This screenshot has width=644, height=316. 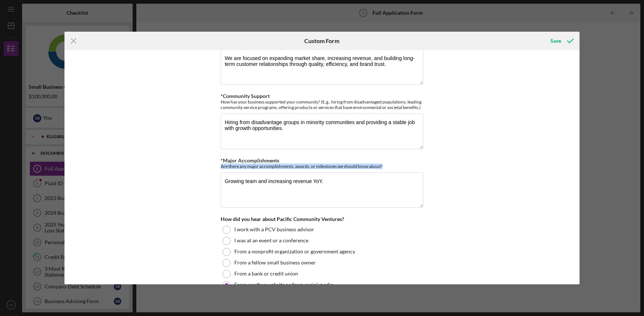 I want to click on div: Are there any major accomplishments, awards, or milestones we should know about?, so click(x=322, y=166).